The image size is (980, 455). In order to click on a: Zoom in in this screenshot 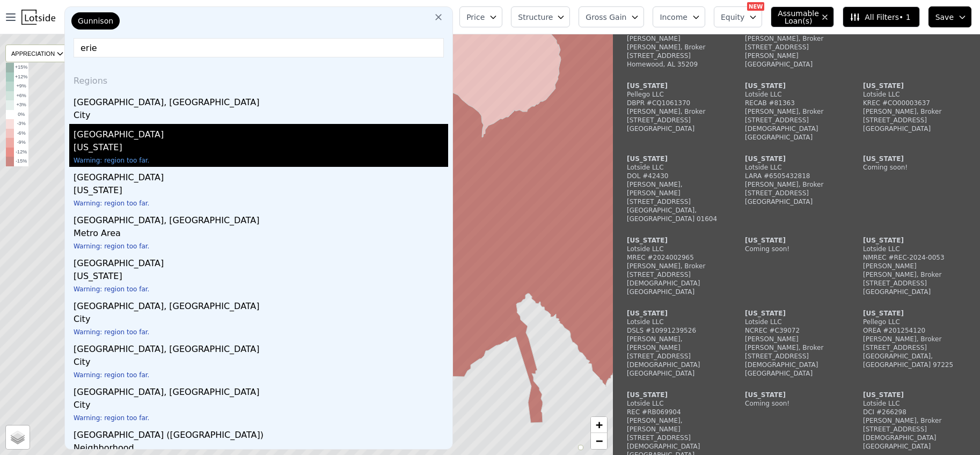, I will do `click(599, 425)`.